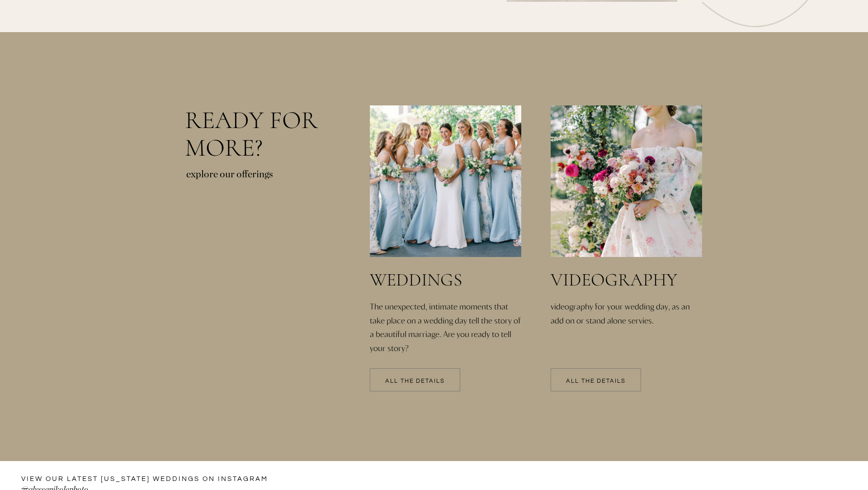  I want to click on p: videography for your wedding day, as an add on or stand alone servies., so click(628, 331).